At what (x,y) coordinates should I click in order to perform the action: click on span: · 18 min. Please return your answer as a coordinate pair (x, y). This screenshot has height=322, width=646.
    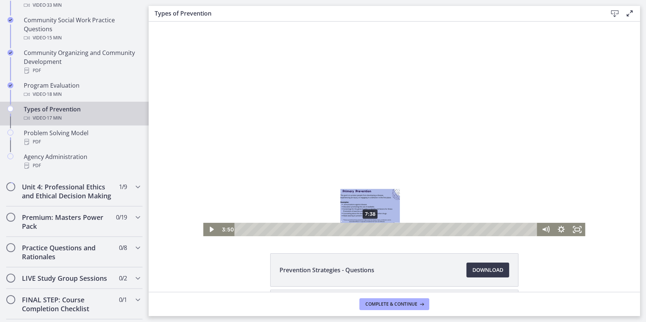
    Looking at the image, I should click on (54, 94).